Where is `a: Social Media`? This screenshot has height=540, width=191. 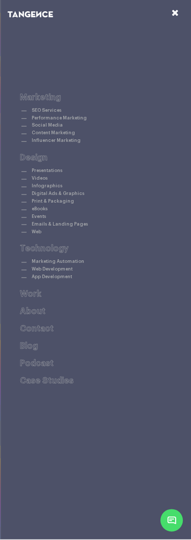
a: Social Media is located at coordinates (47, 125).